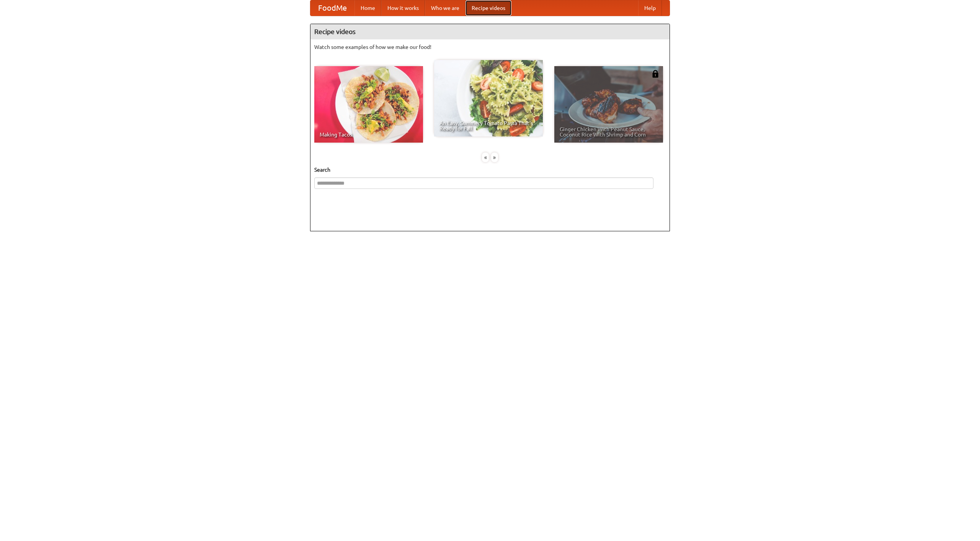 The width and height of the screenshot is (980, 541). What do you see at coordinates (490, 170) in the screenshot?
I see `h5: Search` at bounding box center [490, 170].